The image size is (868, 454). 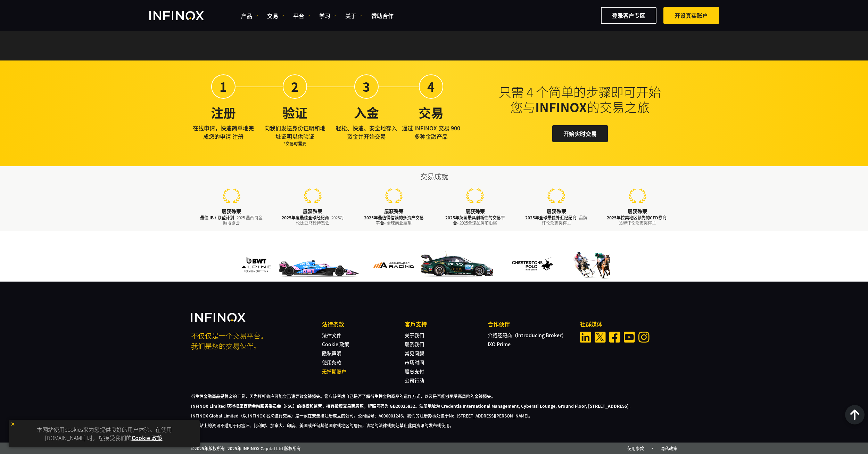 What do you see at coordinates (414, 362) in the screenshot?
I see `a: 市场时间` at bounding box center [414, 362].